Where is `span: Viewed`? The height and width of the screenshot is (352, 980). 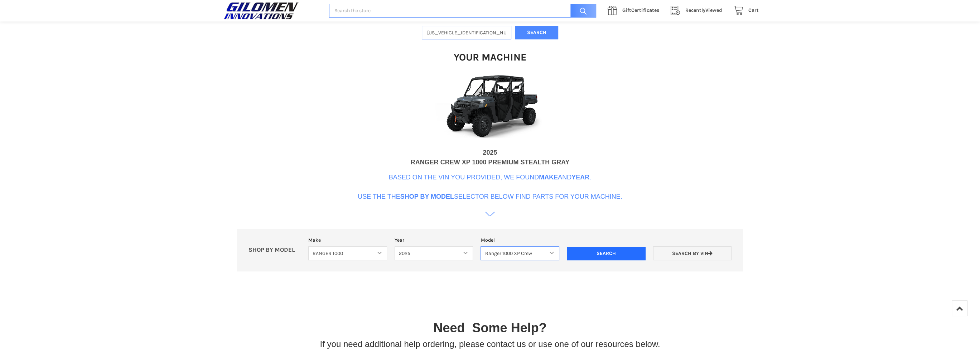 span: Viewed is located at coordinates (703, 10).